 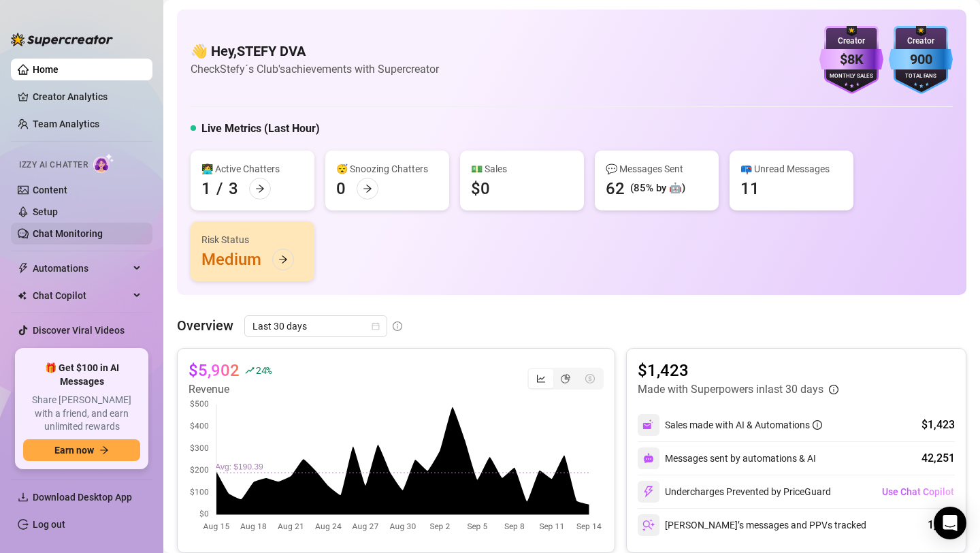 What do you see at coordinates (590, 378) in the screenshot?
I see `span: dollar-circle` at bounding box center [590, 378].